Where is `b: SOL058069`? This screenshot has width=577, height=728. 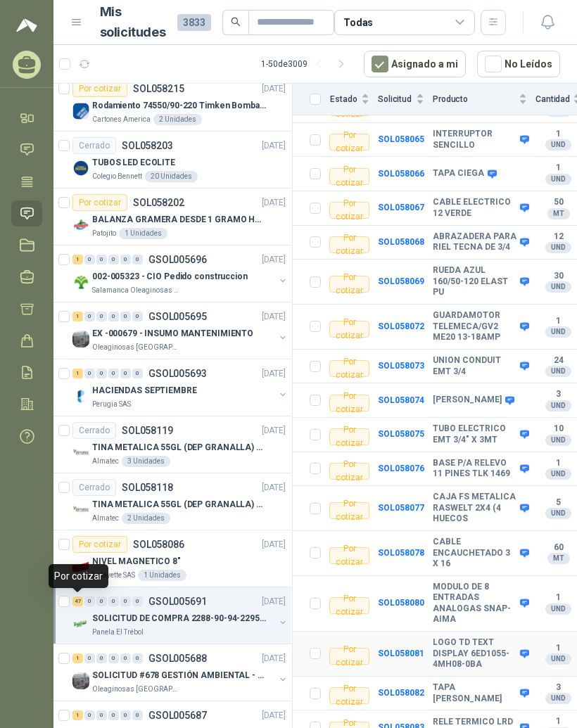 b: SOL058069 is located at coordinates (401, 281).